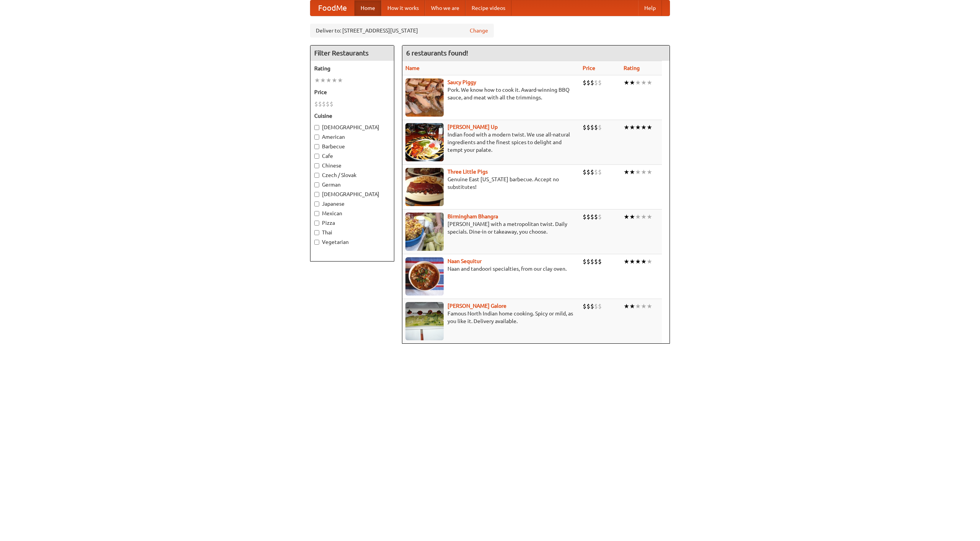 The height and width of the screenshot is (541, 980). Describe the element at coordinates (424, 232) in the screenshot. I see `img: bhangra.jpg` at that location.